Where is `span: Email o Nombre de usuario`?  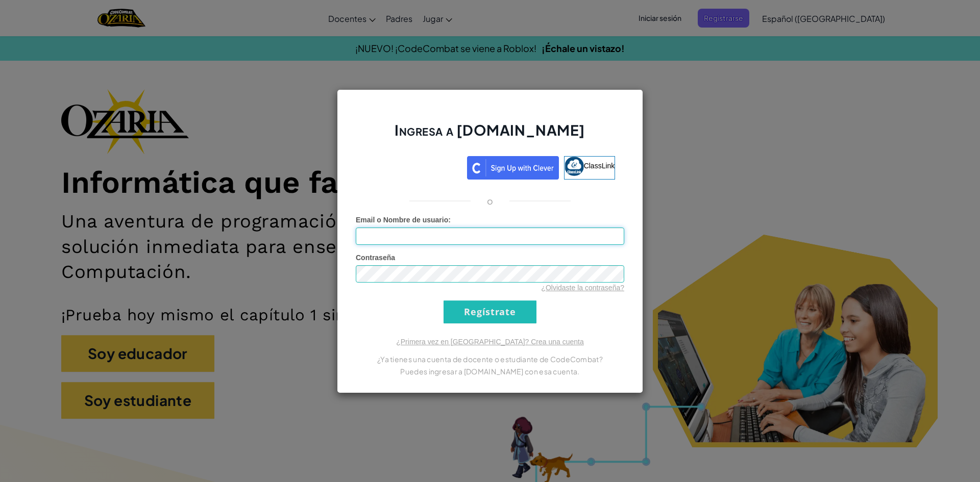
span: Email o Nombre de usuario is located at coordinates (402, 220).